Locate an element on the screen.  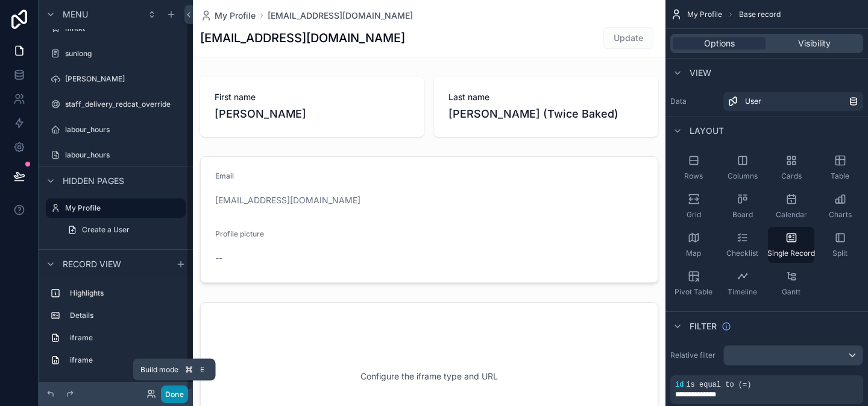
button: Map is located at coordinates (694, 245).